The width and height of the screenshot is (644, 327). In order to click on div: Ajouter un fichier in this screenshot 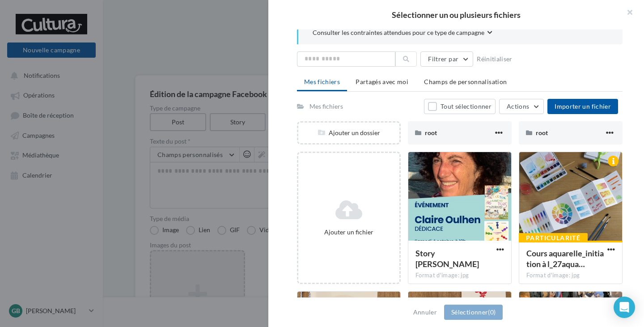, I will do `click(349, 232)`.